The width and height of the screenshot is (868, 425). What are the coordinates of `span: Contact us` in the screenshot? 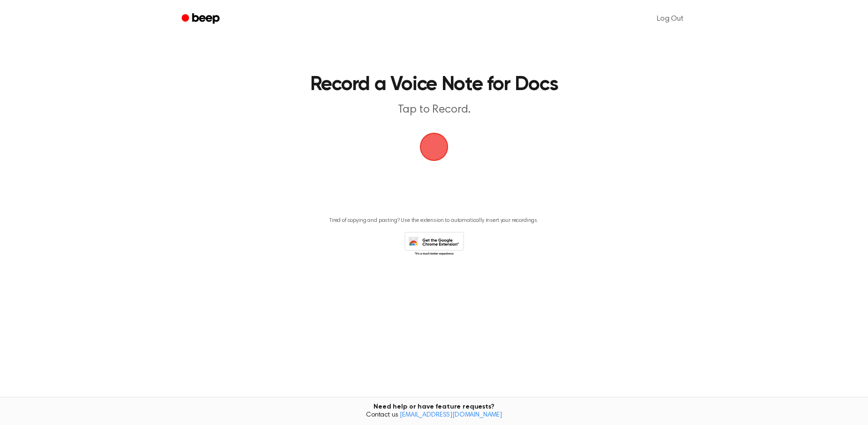 It's located at (434, 415).